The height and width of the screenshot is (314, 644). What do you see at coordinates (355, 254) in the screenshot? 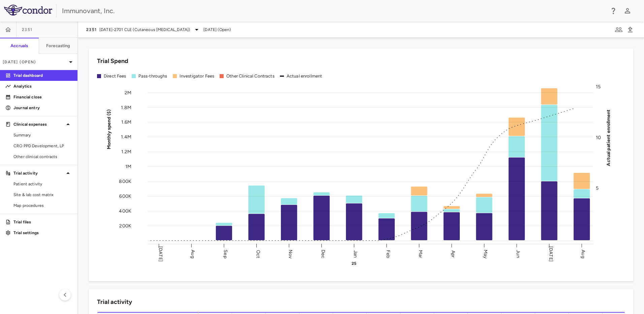
I see `text: Jan` at bounding box center [355, 254].